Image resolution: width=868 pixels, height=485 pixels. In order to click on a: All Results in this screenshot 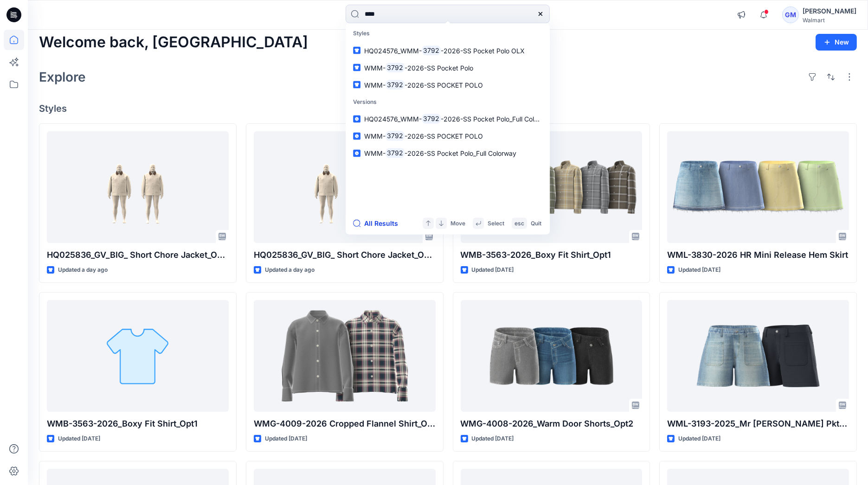, I will do `click(378, 224)`.